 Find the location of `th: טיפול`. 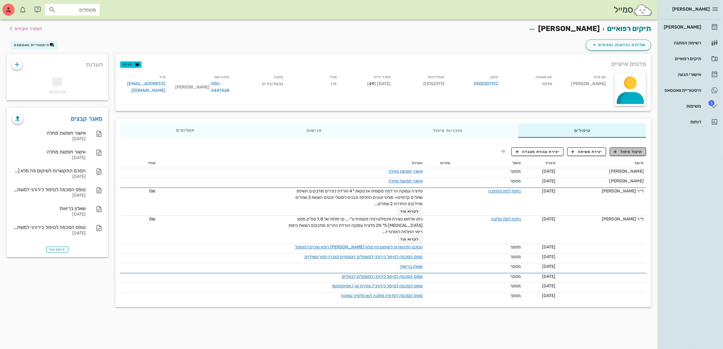

th: טיפול is located at coordinates (488, 163).